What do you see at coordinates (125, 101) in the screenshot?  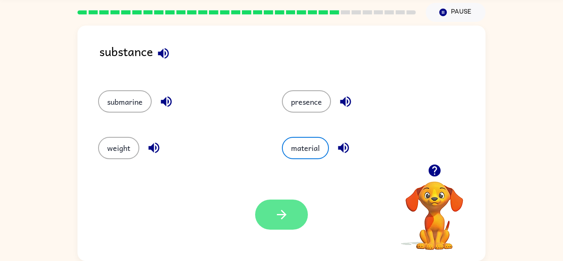 I see `button: submarine` at bounding box center [125, 101].